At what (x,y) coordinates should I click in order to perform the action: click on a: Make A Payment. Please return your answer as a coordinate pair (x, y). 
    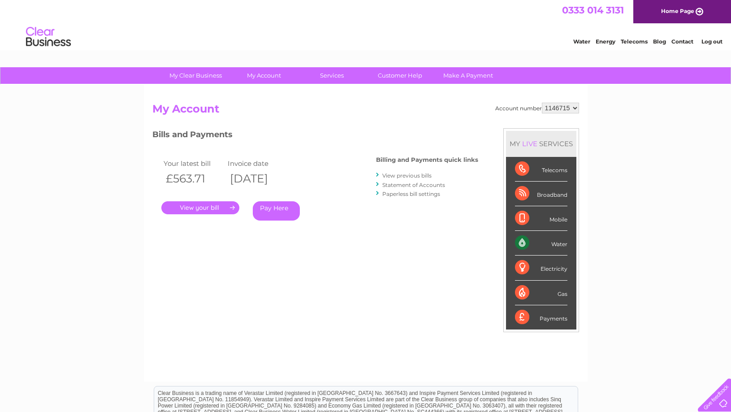
    Looking at the image, I should click on (468, 75).